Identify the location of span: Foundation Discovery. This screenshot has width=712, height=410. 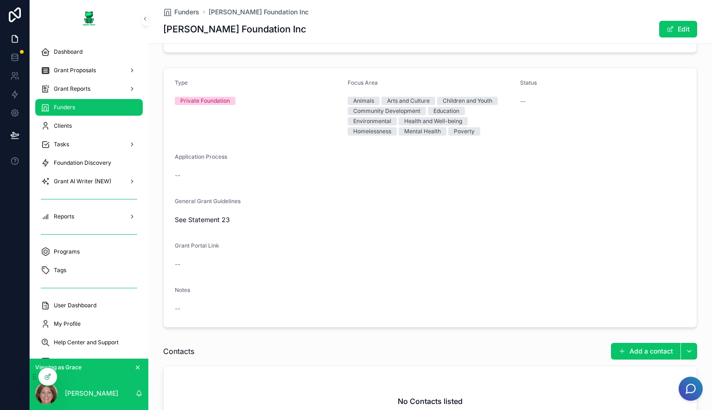
(82, 163).